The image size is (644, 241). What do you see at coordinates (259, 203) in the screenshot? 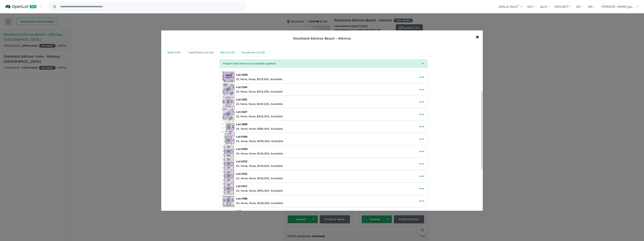
I see `div: 24, None, None, $428,000, Available` at bounding box center [259, 203].